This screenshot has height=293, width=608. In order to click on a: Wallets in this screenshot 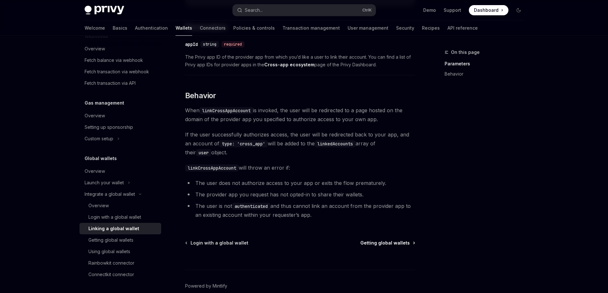, I will do `click(184, 28)`.